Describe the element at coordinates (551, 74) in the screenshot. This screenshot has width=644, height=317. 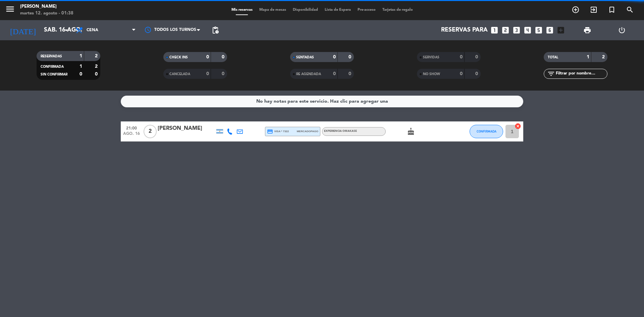
I see `i: filter_list` at that location.